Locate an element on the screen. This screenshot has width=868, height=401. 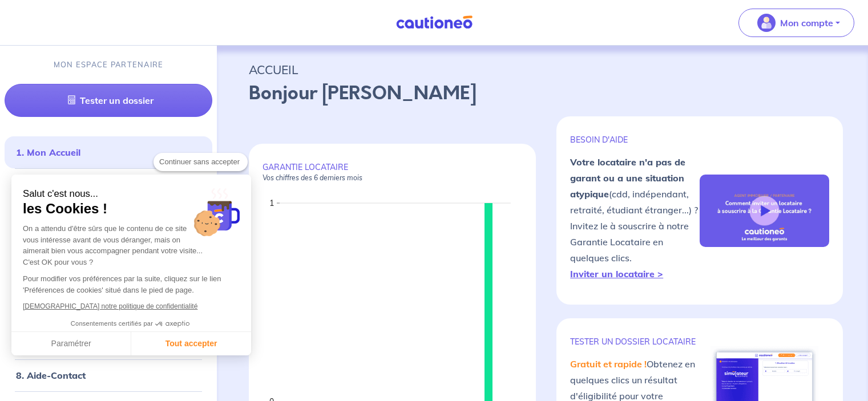
a: 1. Mon Accueil is located at coordinates (48, 152).